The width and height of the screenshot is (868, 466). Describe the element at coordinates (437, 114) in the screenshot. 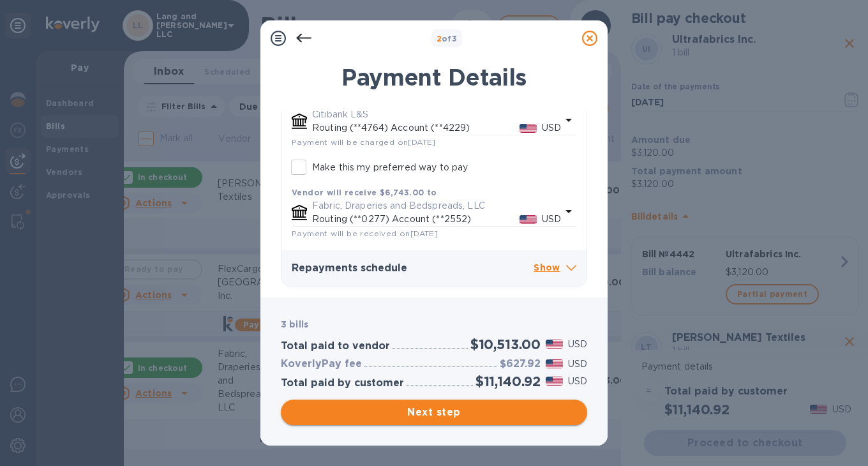

I see `p: Citibank L&S` at that location.